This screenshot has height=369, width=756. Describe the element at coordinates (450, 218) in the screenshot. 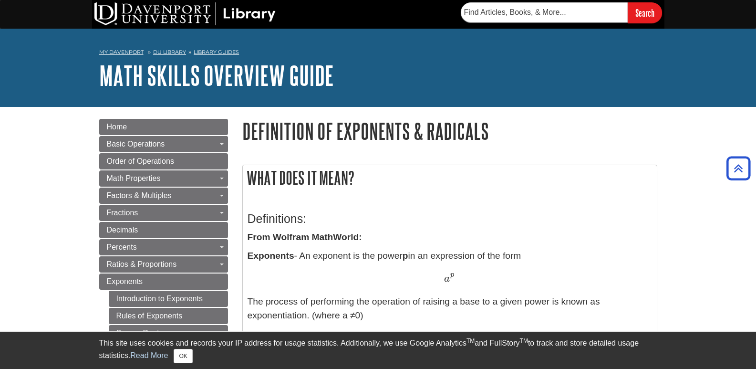

I see `h3: Definitions:` at that location.